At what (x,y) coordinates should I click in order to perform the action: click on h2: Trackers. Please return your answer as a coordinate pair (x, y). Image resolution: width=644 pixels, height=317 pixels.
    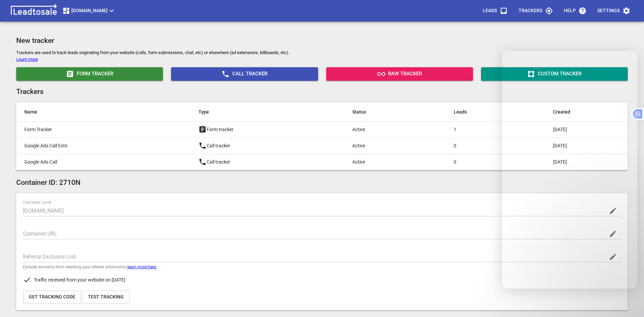
    Looking at the image, I should click on (322, 92).